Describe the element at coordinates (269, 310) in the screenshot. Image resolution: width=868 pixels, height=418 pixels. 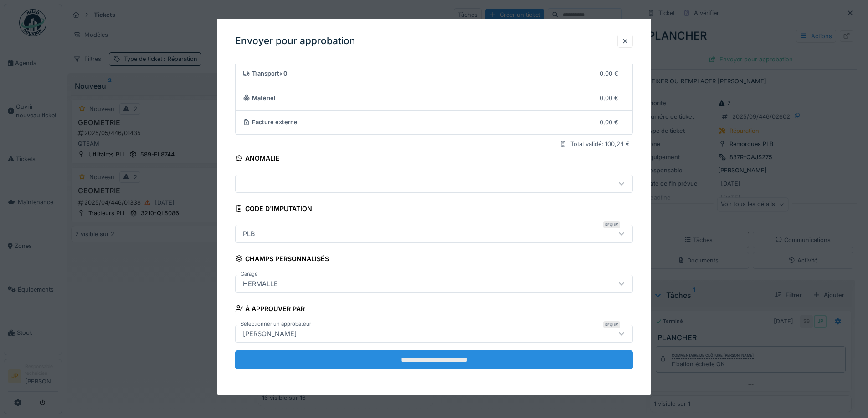
I see `div: À approuver par` at that location.